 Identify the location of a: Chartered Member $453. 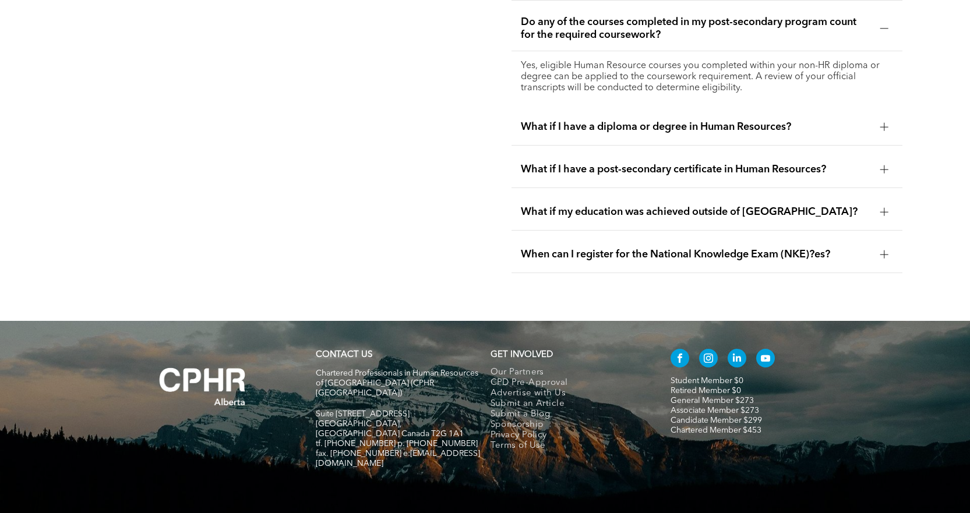
(716, 431).